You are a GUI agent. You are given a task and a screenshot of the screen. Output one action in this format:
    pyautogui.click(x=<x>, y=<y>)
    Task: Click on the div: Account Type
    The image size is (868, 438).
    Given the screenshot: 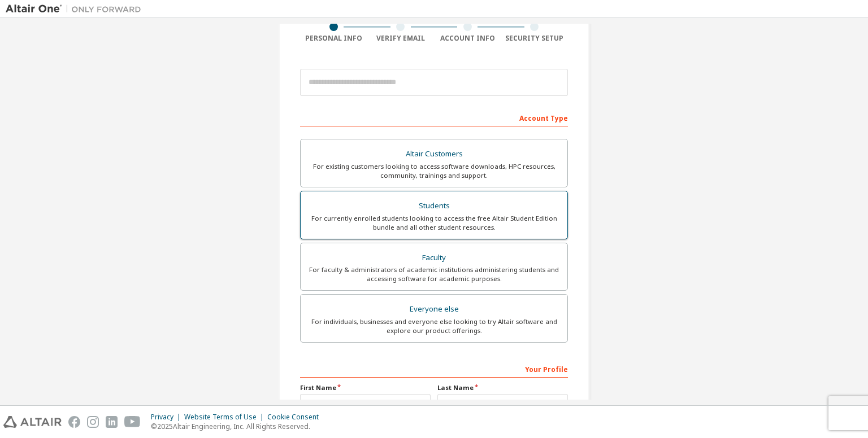 What is the action you would take?
    pyautogui.click(x=434, y=118)
    